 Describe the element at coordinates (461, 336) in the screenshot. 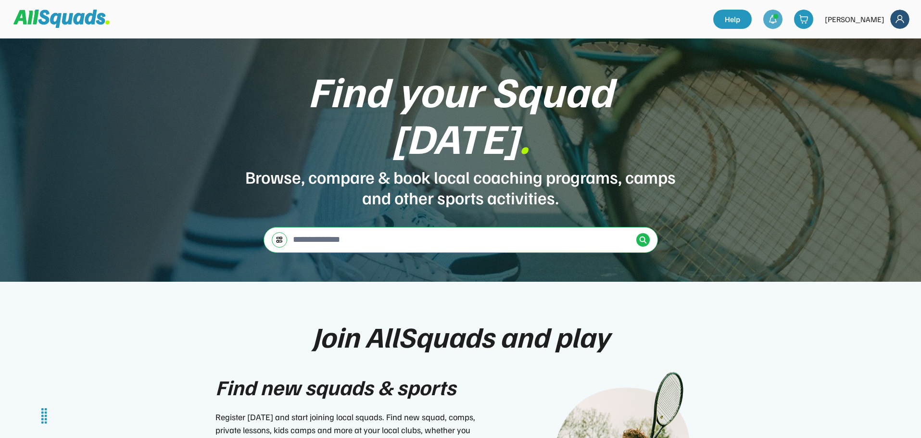

I see `div: Join AllSquads and play` at that location.